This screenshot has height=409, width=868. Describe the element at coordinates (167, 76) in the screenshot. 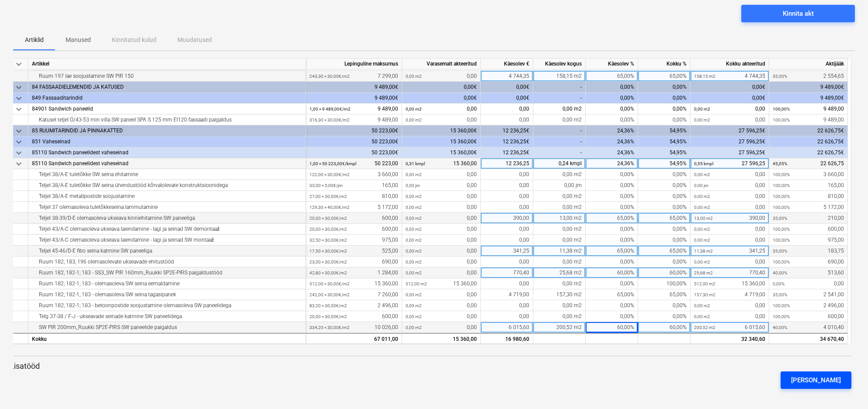

I see `div: Ruum 197 lae soojustamine SW PIR 150` at that location.